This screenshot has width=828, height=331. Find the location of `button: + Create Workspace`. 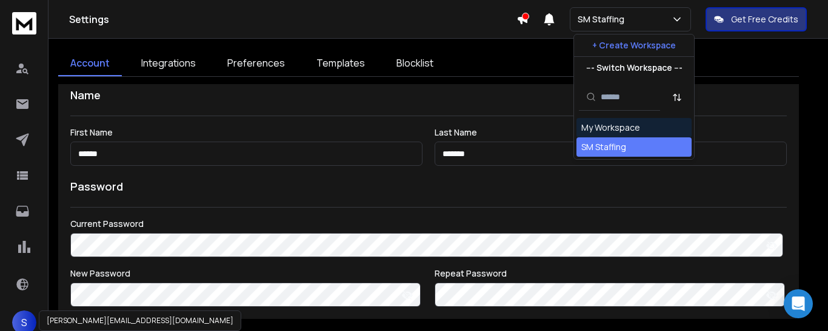

button: + Create Workspace is located at coordinates (634, 45).